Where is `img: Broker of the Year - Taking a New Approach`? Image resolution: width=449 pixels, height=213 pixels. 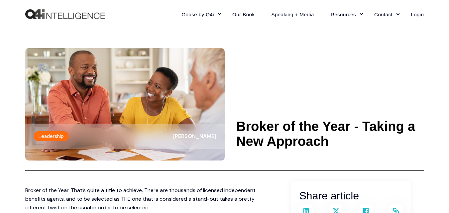 img: Broker of the Year - Taking a New Approach is located at coordinates (125, 104).